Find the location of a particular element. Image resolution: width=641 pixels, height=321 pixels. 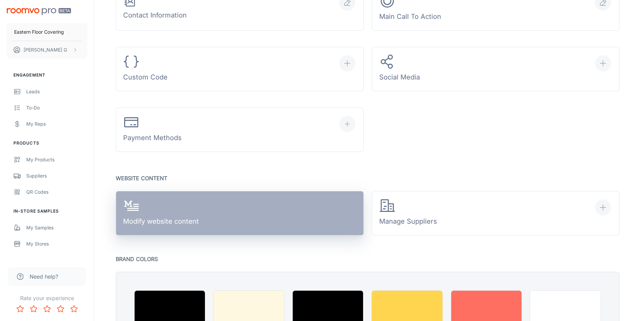

p: Rate your experience is located at coordinates (47, 298).